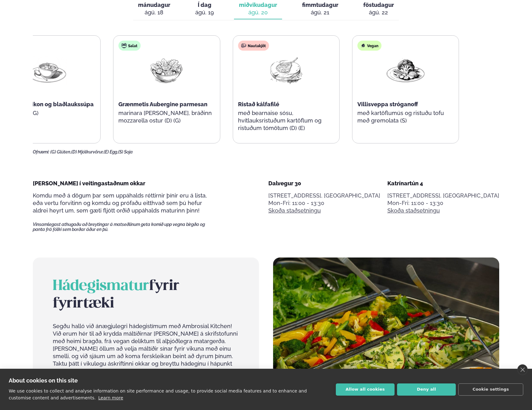 The width and height of the screenshot is (532, 410). I want to click on img: beef.svg, so click(244, 45).